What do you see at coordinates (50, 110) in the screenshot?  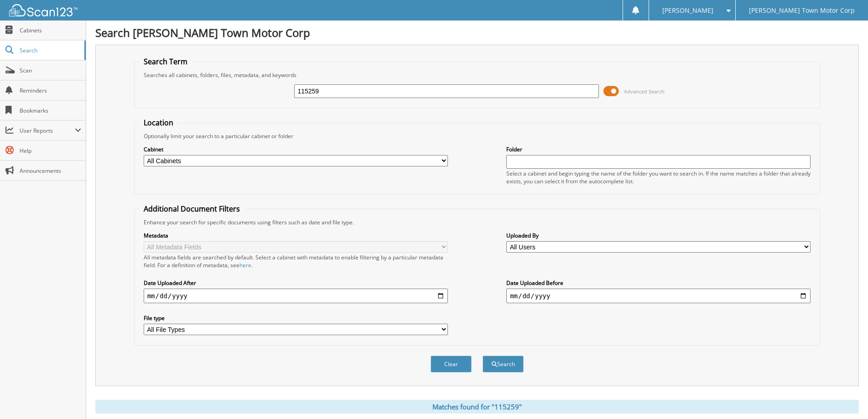 I see `span: Bookmarks` at bounding box center [50, 110].